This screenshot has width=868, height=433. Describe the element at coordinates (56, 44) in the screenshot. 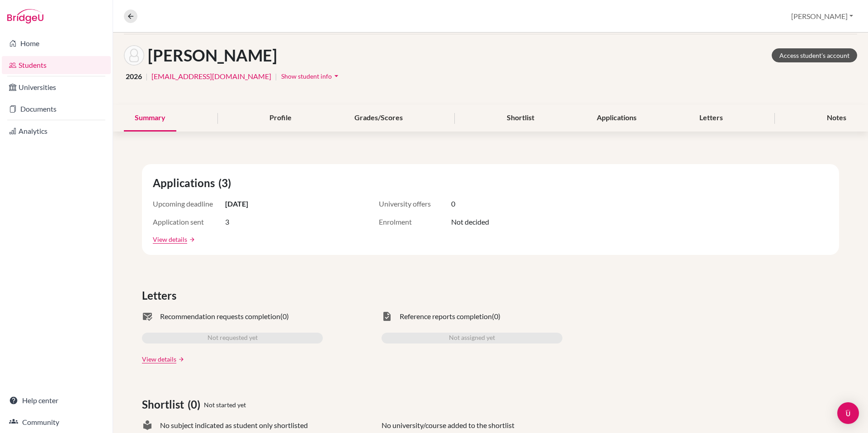

I see `a: Home` at that location.